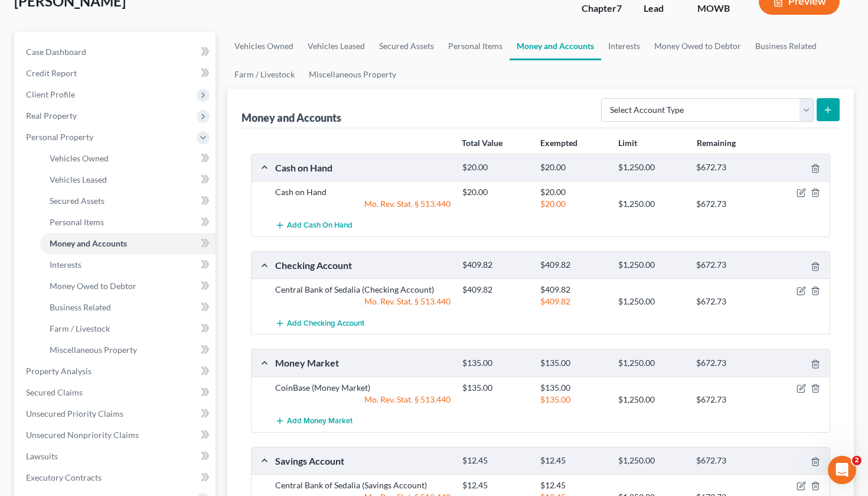 The width and height of the screenshot is (868, 496). I want to click on a: Unsecured Priority Claims, so click(116, 413).